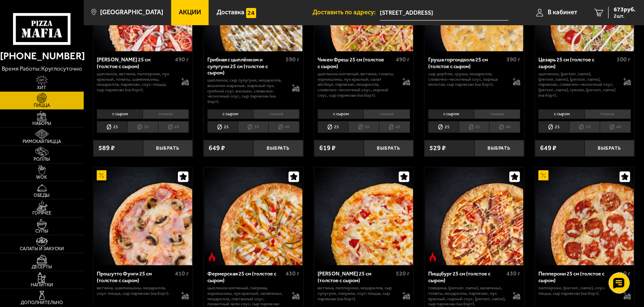 Image resolution: width=644 pixels, height=307 pixels. I want to click on div: Пиццбург 25 см (толстое с сыром), so click(466, 277).